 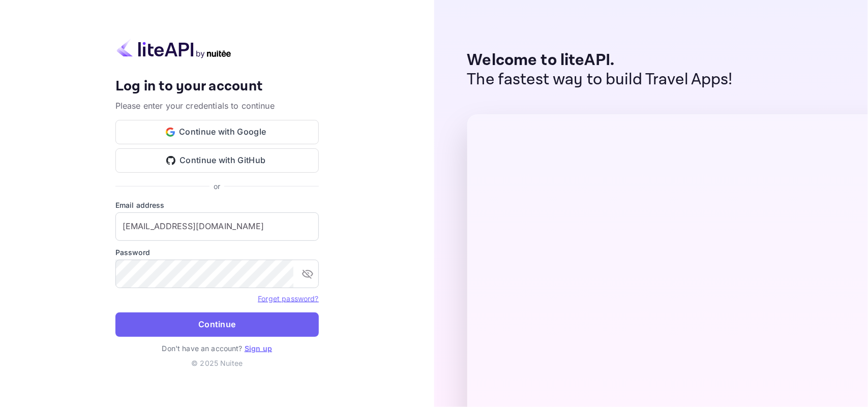 What do you see at coordinates (217, 86) in the screenshot?
I see `h4: Log in to your account` at bounding box center [217, 86].